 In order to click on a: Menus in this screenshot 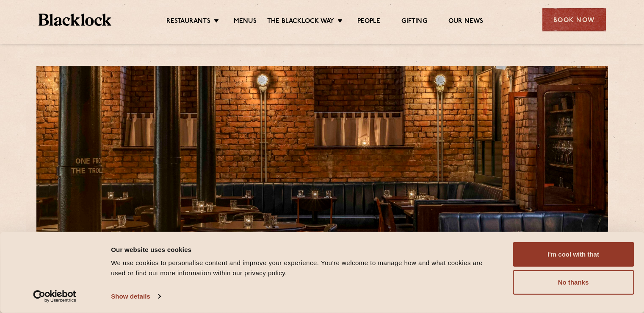, I will do `click(245, 22)`.